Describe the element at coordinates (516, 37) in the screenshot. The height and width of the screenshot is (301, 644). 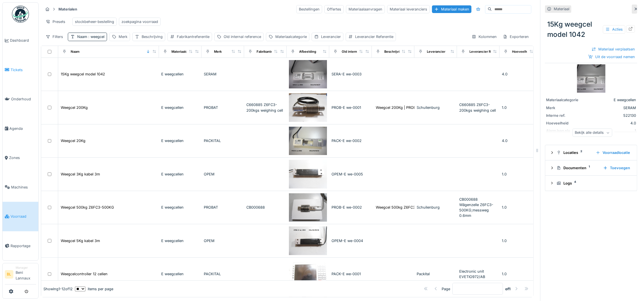
I see `div: Exporteren` at that location.